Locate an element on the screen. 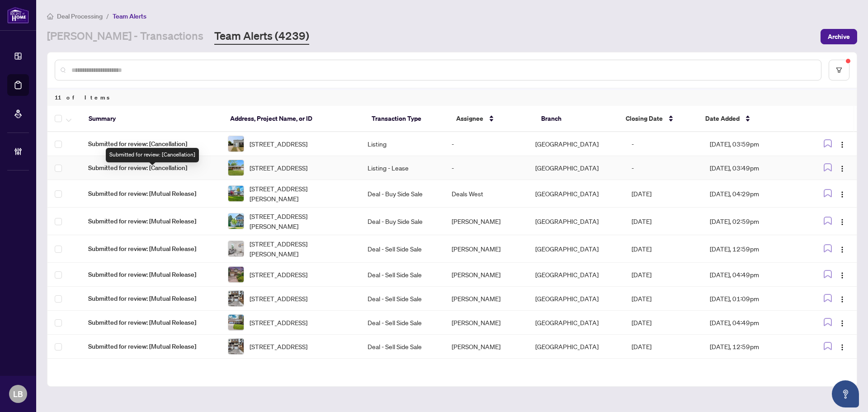 Image resolution: width=868 pixels, height=412 pixels. span: Deal Processing is located at coordinates (80, 16).